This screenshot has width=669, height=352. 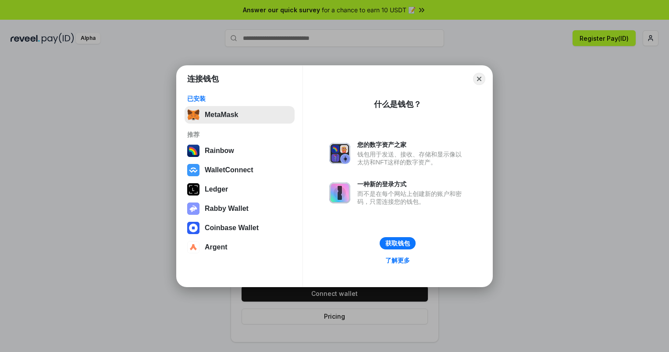 What do you see at coordinates (398, 261) in the screenshot?
I see `a: 了解更多` at bounding box center [398, 261].